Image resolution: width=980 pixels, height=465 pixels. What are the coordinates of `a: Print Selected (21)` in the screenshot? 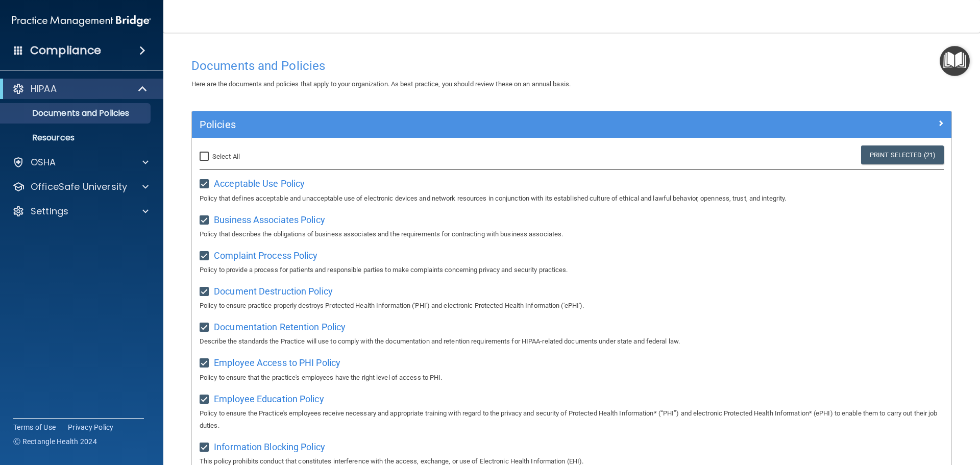 It's located at (902, 154).